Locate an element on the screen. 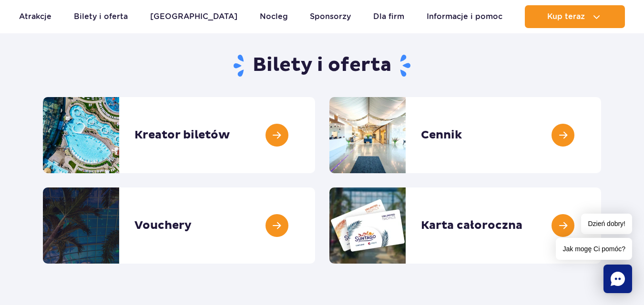 The image size is (644, 305). span: Dzień dobry! is located at coordinates (607, 224).